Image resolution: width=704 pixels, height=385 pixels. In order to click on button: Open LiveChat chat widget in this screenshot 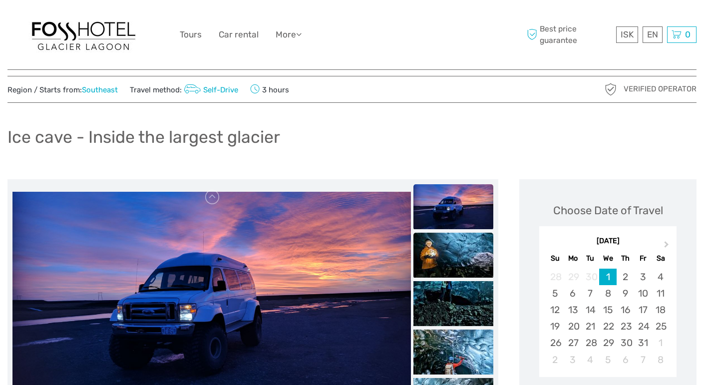, I will do `click(121, 21)`.